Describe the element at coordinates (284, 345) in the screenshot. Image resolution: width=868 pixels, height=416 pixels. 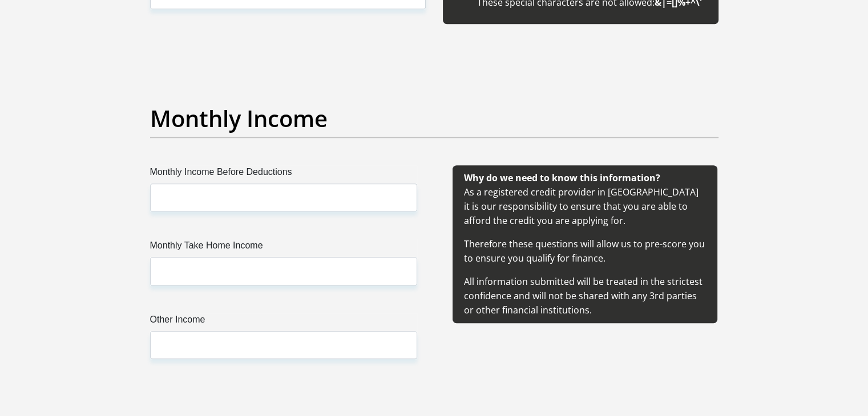
I see `input: Other Income` at that location.